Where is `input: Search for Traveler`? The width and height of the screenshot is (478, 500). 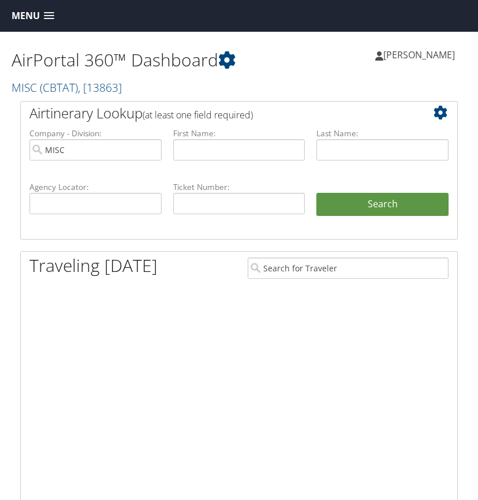 input: Search for Traveler is located at coordinates (348, 268).